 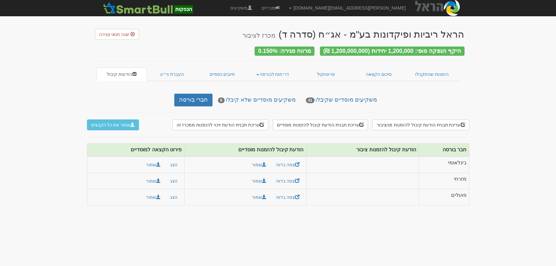 I want to click on th: הודעת קיבול להזמנות ציבור, so click(x=362, y=150).